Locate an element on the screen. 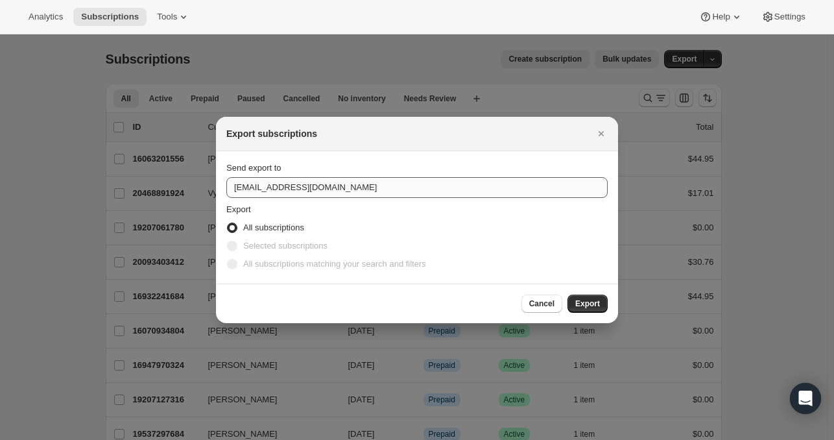 This screenshot has width=834, height=440. button: Export is located at coordinates (587, 303).